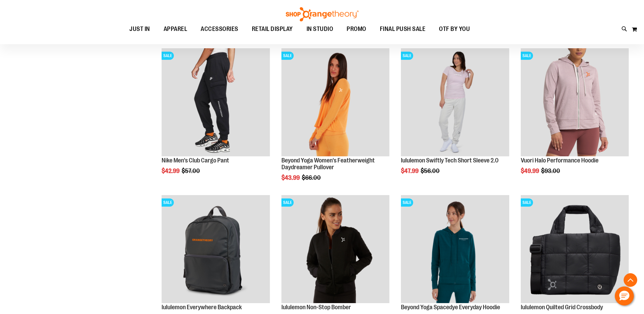  Describe the element at coordinates (631, 280) in the screenshot. I see `button: Back To Top` at that location.